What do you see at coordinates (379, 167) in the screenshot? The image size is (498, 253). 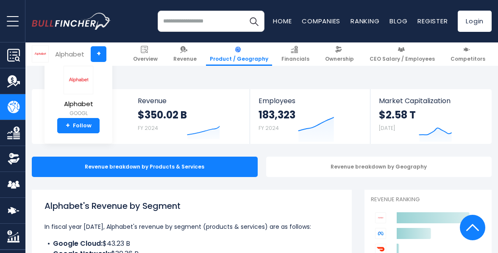 I see `div: Revenue breakdown by Geography` at bounding box center [379, 167].